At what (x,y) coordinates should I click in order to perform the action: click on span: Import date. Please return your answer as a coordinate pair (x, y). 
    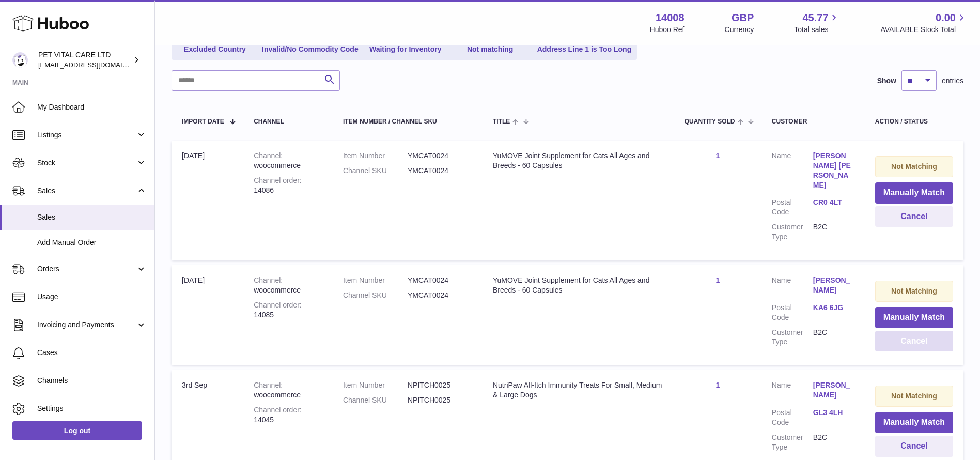
    Looking at the image, I should click on (203, 121).